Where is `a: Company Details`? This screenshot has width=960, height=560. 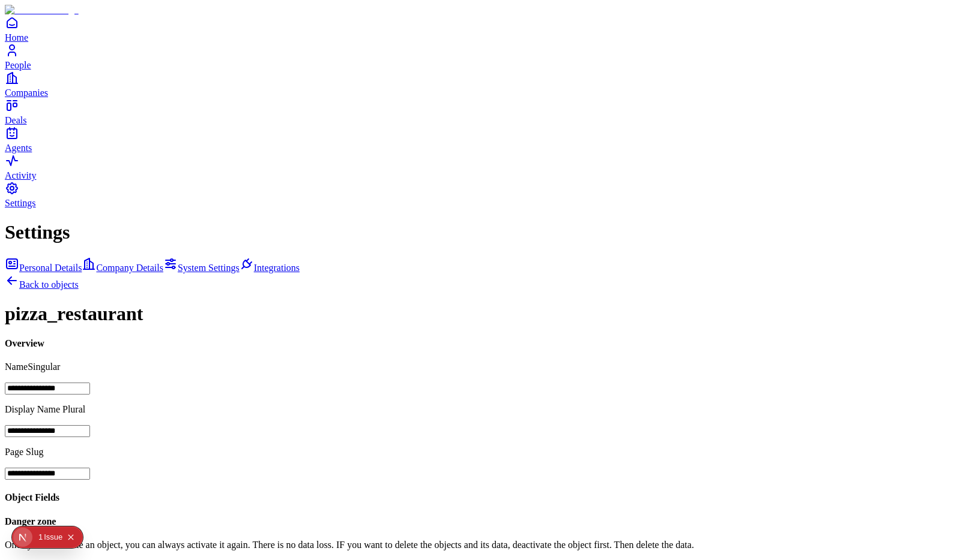
a: Company Details is located at coordinates (123, 267).